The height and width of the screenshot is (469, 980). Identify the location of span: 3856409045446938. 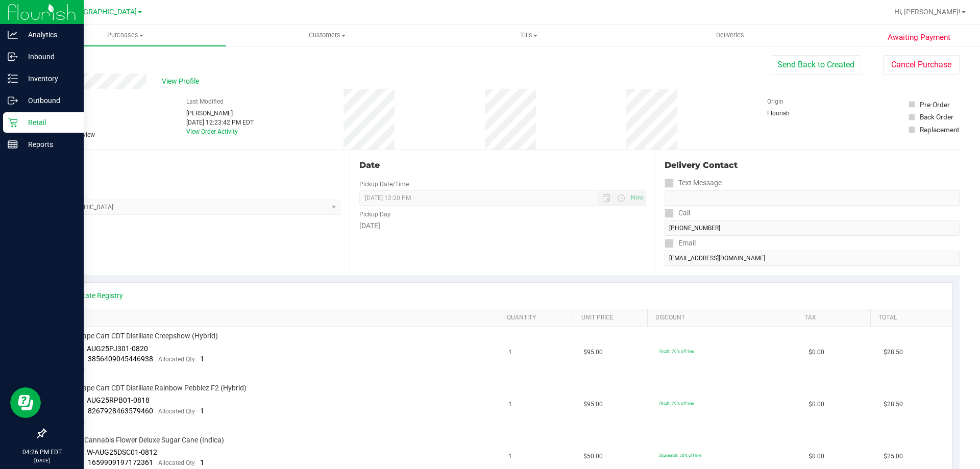
(120, 359).